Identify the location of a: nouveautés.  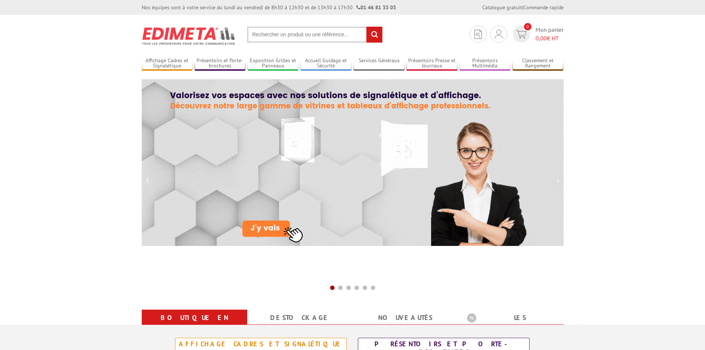
(405, 318).